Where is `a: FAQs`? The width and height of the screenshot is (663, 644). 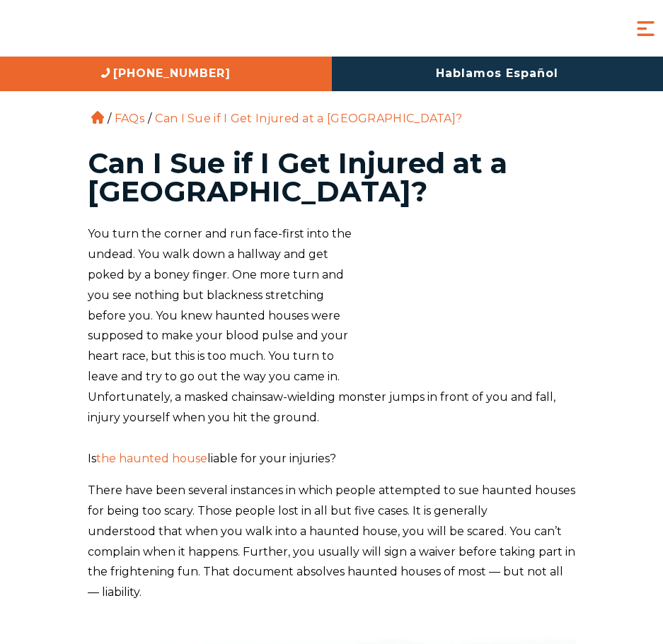 a: FAQs is located at coordinates (130, 118).